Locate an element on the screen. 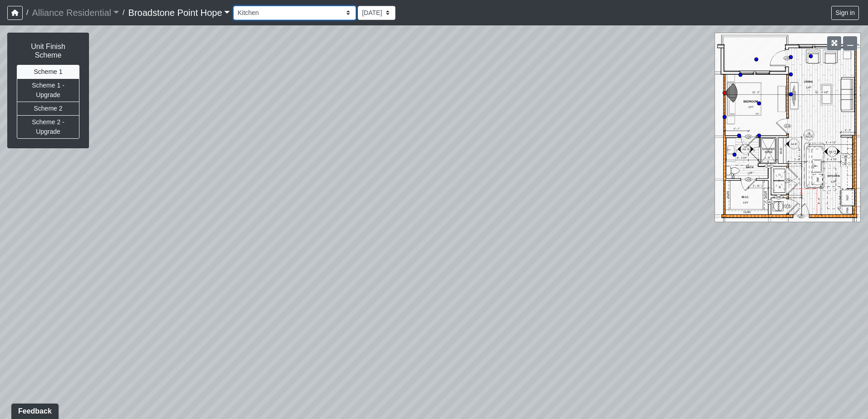  button: Sign in is located at coordinates (845, 12).